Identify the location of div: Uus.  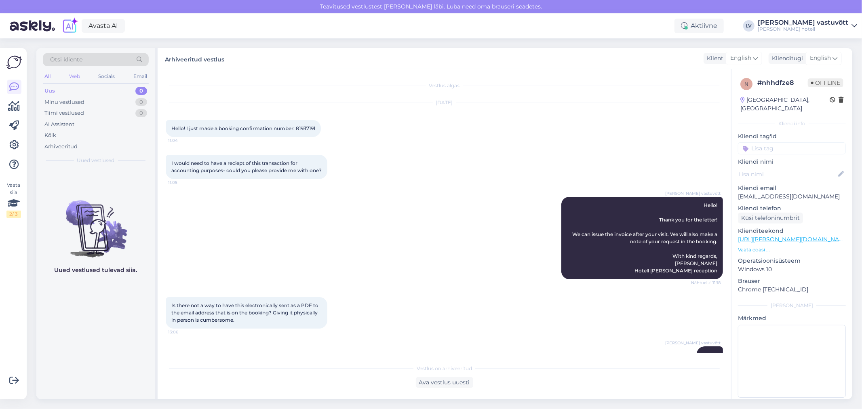
(50, 91).